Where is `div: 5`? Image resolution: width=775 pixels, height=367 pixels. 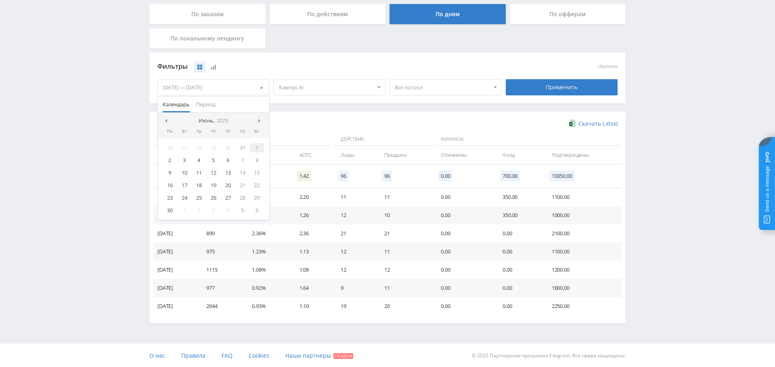 div: 5 is located at coordinates (243, 210).